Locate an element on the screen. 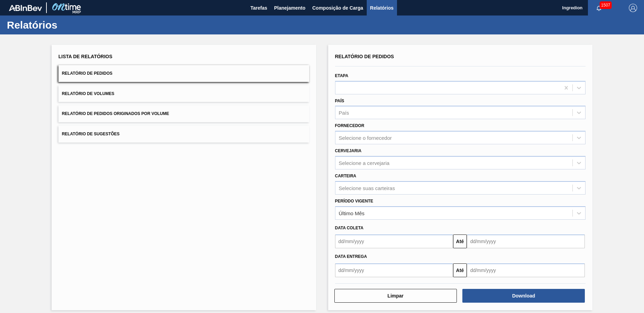 The image size is (644, 313). h1: Relatórios is located at coordinates (68, 25).